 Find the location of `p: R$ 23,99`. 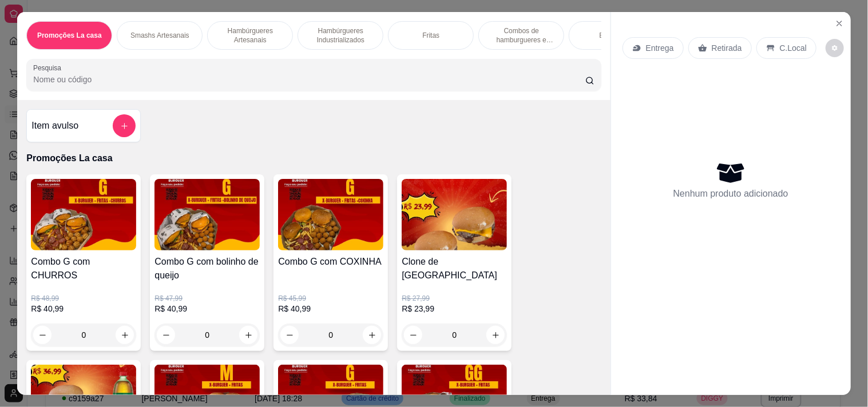

p: R$ 23,99 is located at coordinates (454, 309).